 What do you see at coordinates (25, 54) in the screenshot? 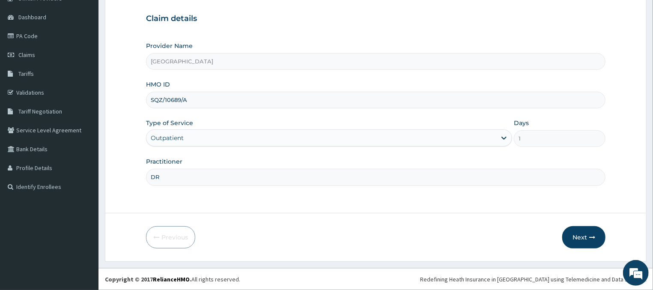
I see `img: d_794563401_company_1708531726252_794563401` at bounding box center [25, 54].